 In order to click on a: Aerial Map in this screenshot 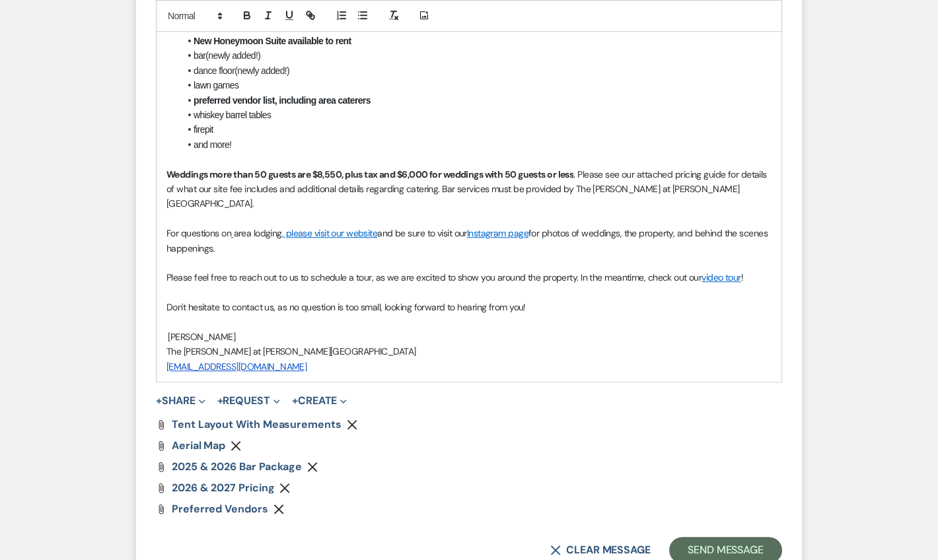, I will do `click(198, 446)`.